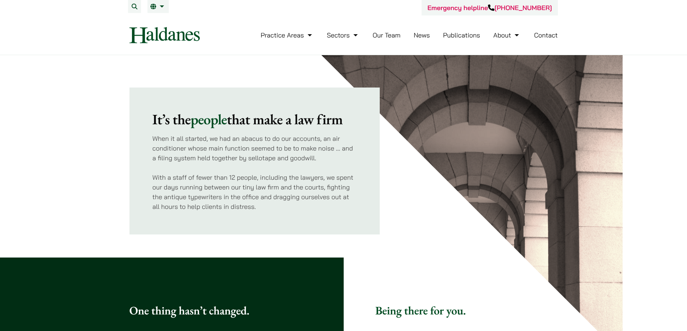 Image resolution: width=687 pixels, height=331 pixels. What do you see at coordinates (507, 35) in the screenshot?
I see `a: About` at bounding box center [507, 35].